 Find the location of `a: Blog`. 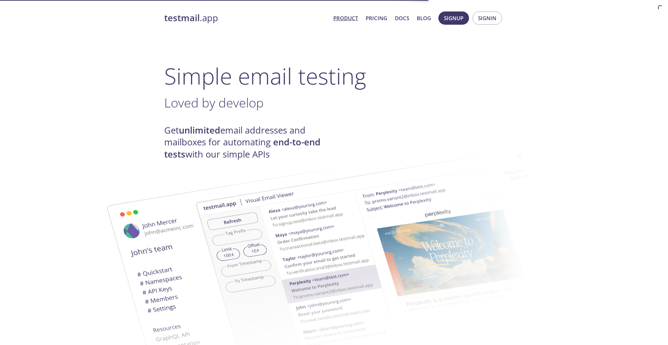

a: Blog is located at coordinates (424, 18).